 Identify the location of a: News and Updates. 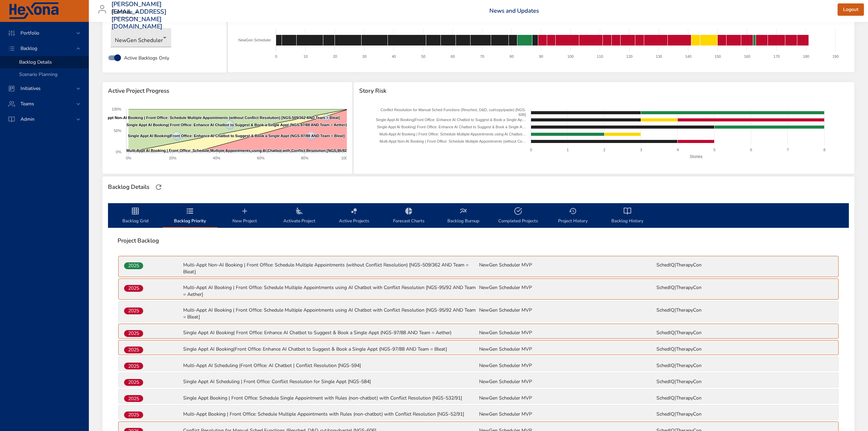
(514, 11).